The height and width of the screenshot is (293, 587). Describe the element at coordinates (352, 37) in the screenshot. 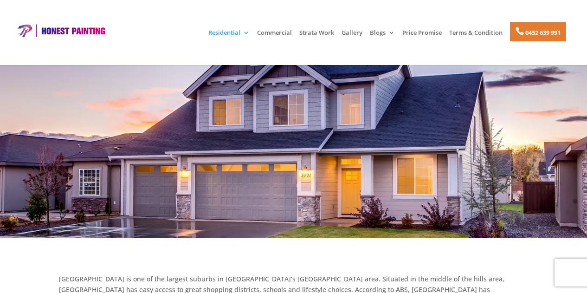

I see `a: Gallery` at that location.